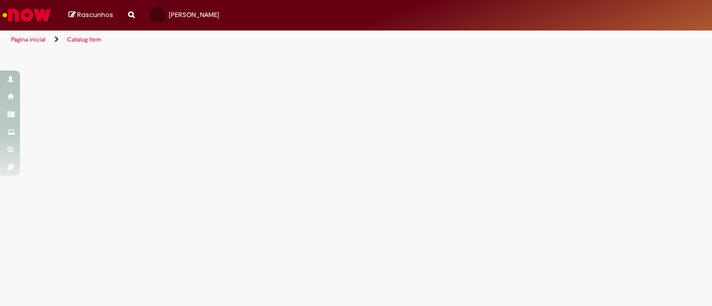 This screenshot has height=306, width=712. I want to click on span: Rascunhos, so click(95, 15).